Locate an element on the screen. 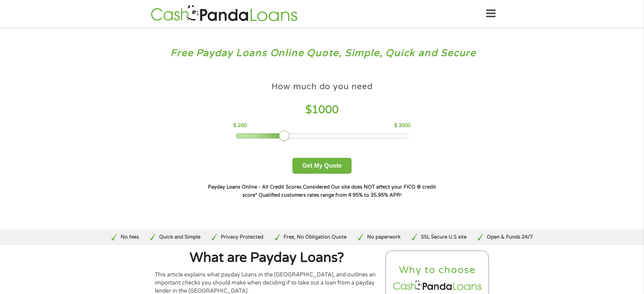 This screenshot has height=294, width=644. h3: Free Payday Loans Online Quote, Simple, Quick and Secure is located at coordinates (322, 53).